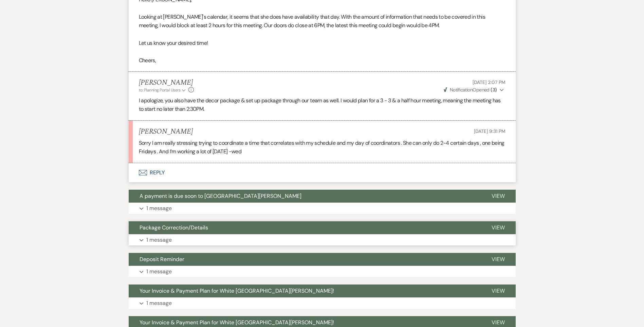  Describe the element at coordinates (162, 259) in the screenshot. I see `span: Deposit Reminder` at that location.